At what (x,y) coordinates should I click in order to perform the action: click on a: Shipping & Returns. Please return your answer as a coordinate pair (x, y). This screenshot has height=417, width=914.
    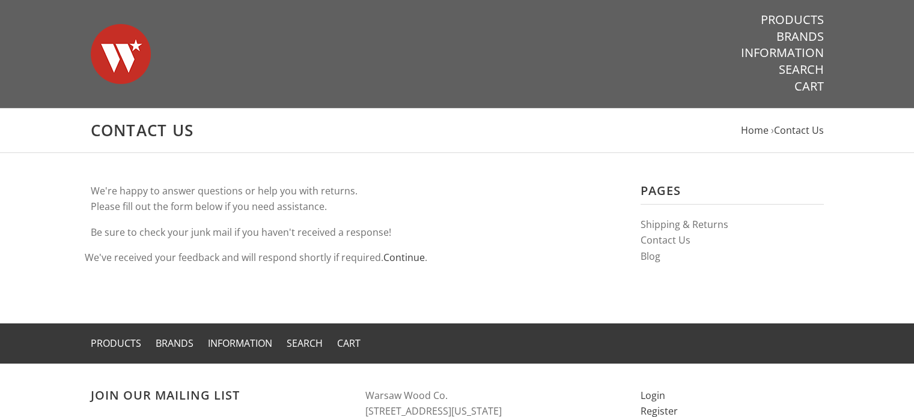
    Looking at the image, I should click on (684, 225).